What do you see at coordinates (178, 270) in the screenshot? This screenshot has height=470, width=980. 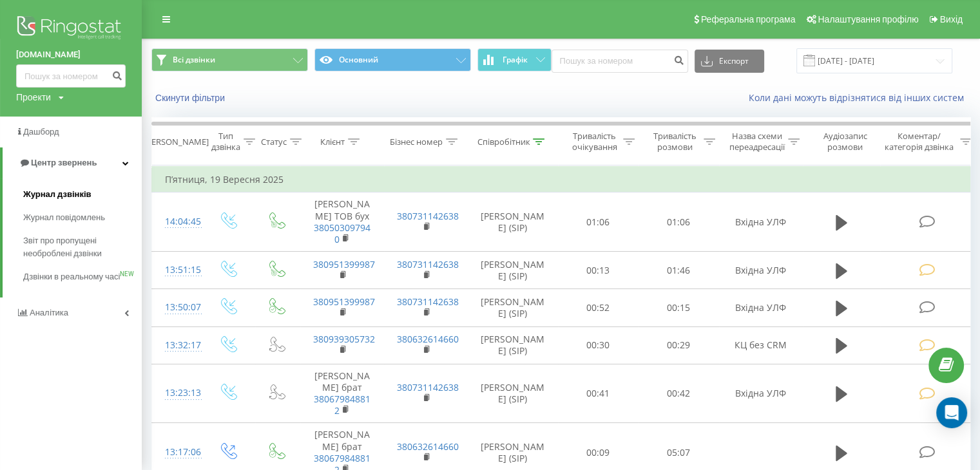 I see `div: 13:51:15` at bounding box center [178, 270].